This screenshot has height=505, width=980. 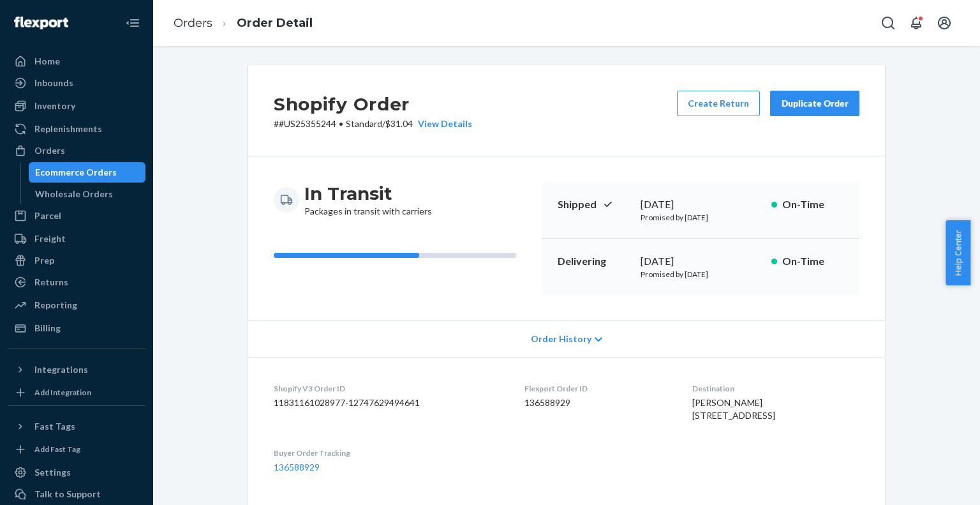 What do you see at coordinates (87, 172) in the screenshot?
I see `a: Ecommerce Orders` at bounding box center [87, 172].